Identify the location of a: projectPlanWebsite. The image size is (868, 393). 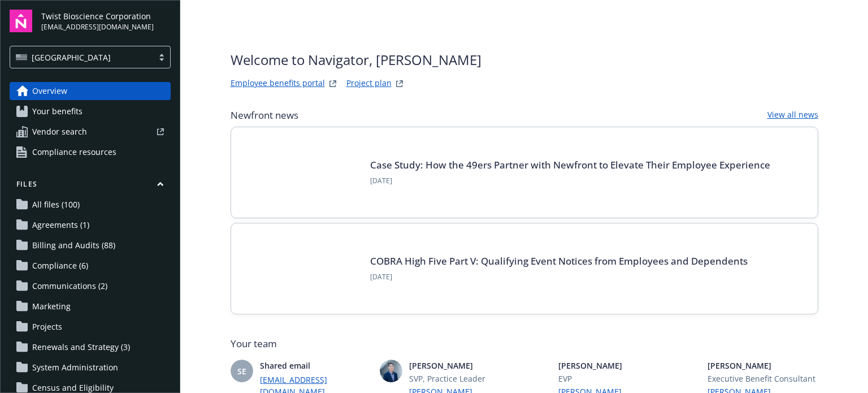
(400, 84).